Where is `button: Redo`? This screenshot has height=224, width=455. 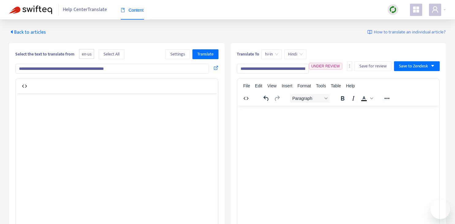 button: Redo is located at coordinates (277, 98).